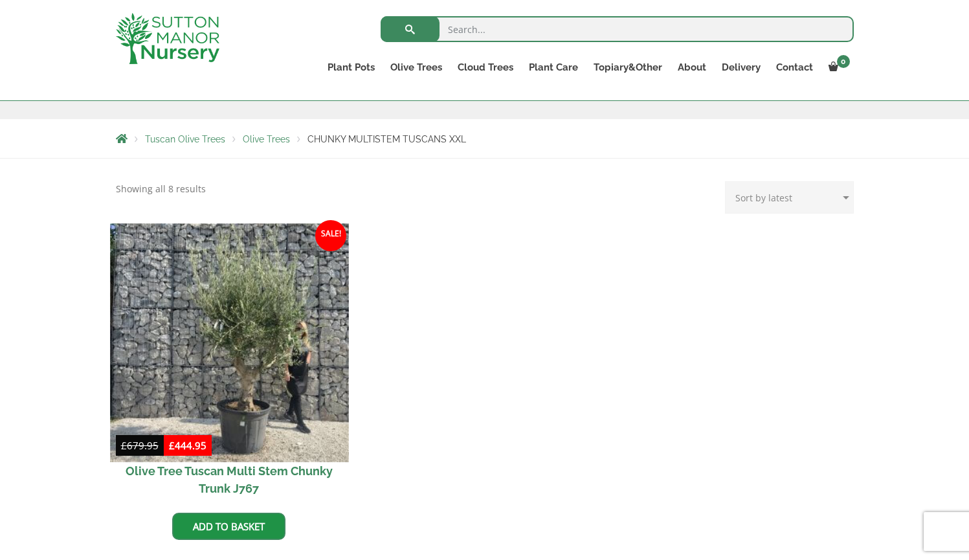  What do you see at coordinates (617, 29) in the screenshot?
I see `input: Search...` at bounding box center [617, 29].